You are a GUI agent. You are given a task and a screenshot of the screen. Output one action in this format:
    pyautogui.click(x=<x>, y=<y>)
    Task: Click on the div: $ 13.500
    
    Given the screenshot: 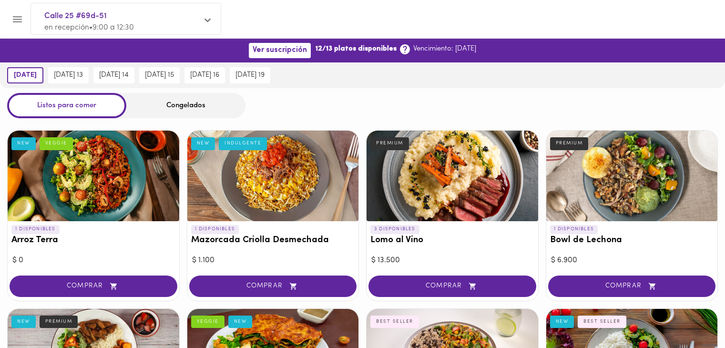 What is the action you would take?
    pyautogui.click(x=452, y=260)
    